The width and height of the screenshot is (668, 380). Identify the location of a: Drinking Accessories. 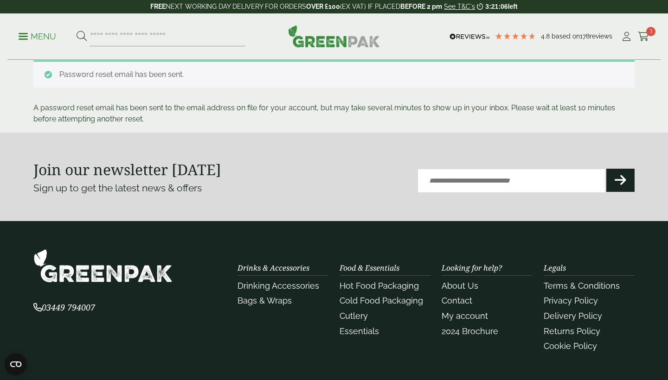
(278, 286).